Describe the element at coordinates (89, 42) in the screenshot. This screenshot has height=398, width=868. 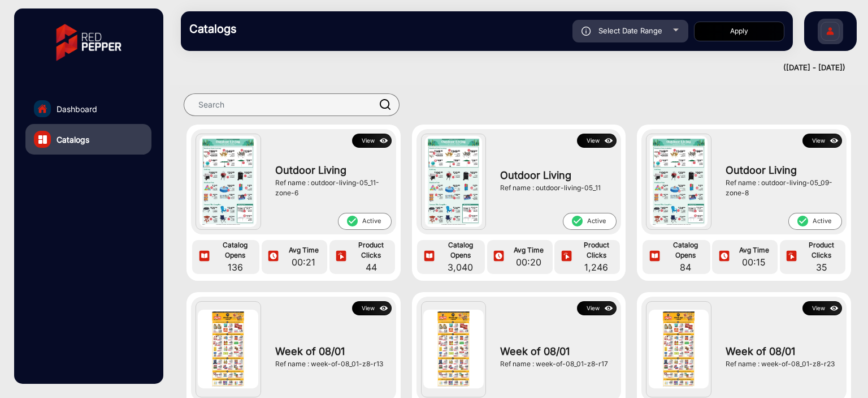
I see `img: vmg-logo` at that location.